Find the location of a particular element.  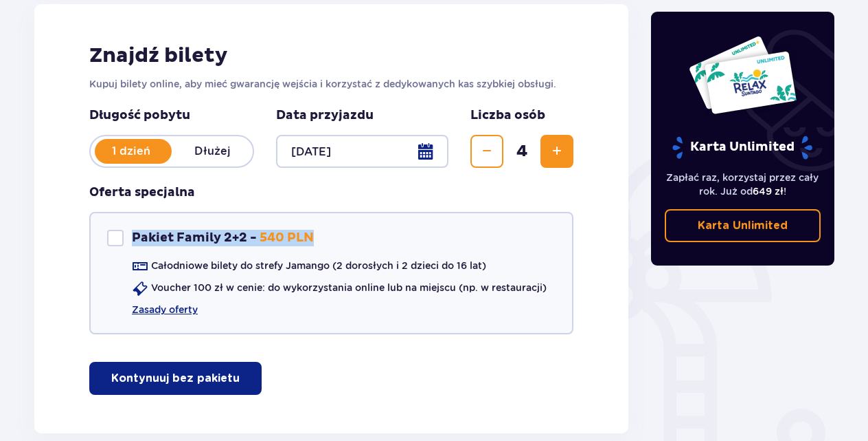

p: 540 PLN is located at coordinates (286, 238).